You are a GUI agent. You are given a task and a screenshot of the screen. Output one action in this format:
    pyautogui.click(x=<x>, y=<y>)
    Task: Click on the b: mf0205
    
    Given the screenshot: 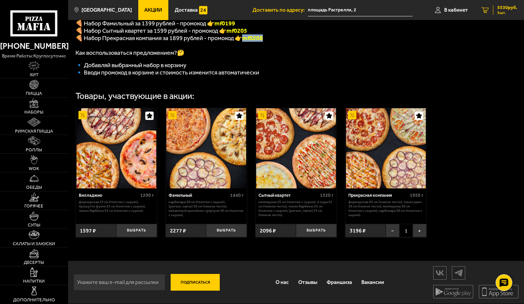 What is the action you would take?
    pyautogui.click(x=237, y=31)
    